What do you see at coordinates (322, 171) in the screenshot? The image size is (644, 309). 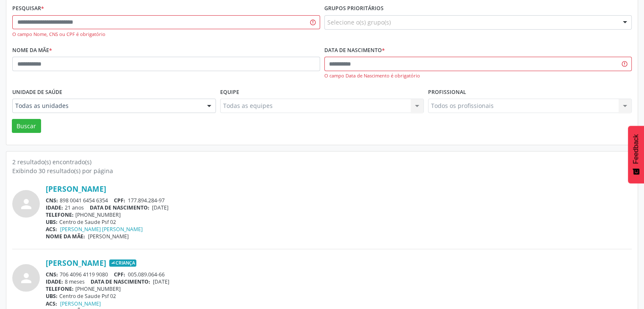 I see `div: Exibindo 30 resultado(s) por página` at bounding box center [322, 171].